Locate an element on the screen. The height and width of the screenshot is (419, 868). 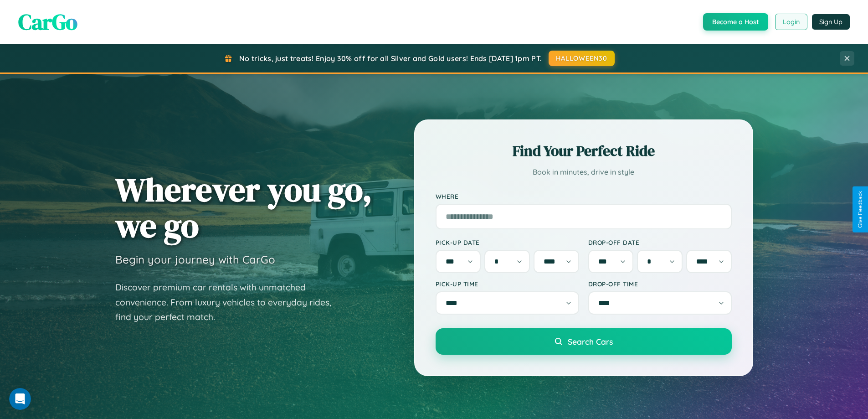
p: Discover premium car rentals with unmatched convenience. From luxury vehicles to everyday rides, ... is located at coordinates (229, 302).